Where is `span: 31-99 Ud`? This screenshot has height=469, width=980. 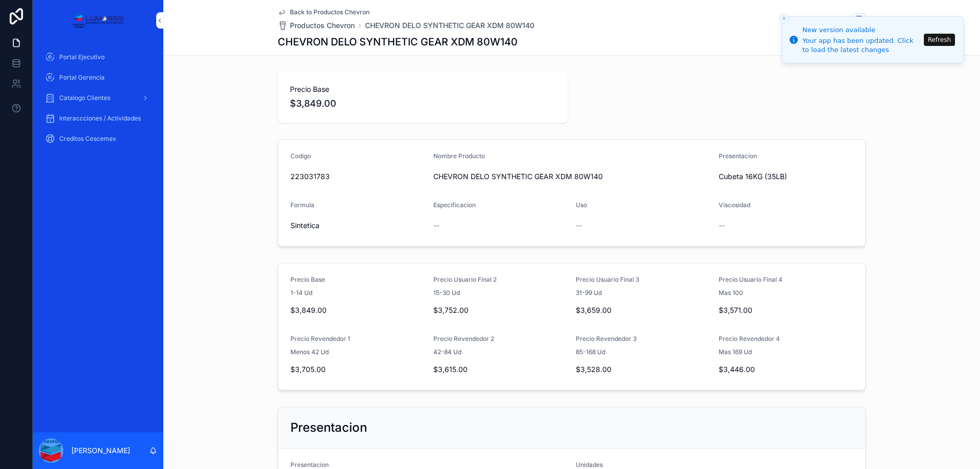 span: 31-99 Ud is located at coordinates (588, 293).